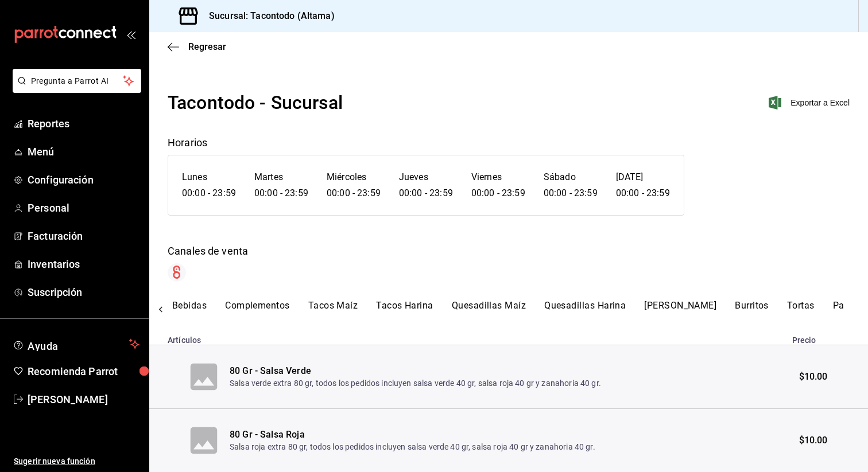 This screenshot has height=472, width=868. What do you see at coordinates (467, 337) in the screenshot?
I see `th: Artículos` at bounding box center [467, 337].